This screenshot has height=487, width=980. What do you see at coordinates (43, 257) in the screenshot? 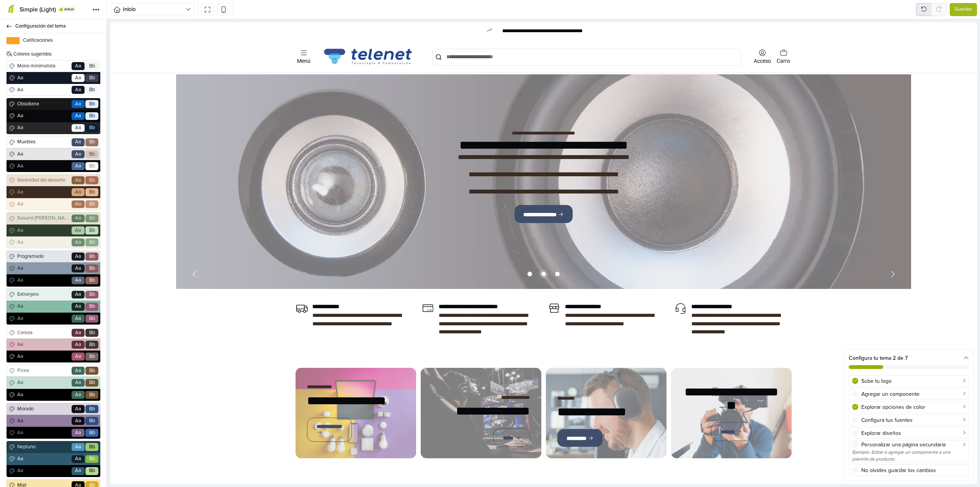
I see `span: Programado` at bounding box center [43, 257].